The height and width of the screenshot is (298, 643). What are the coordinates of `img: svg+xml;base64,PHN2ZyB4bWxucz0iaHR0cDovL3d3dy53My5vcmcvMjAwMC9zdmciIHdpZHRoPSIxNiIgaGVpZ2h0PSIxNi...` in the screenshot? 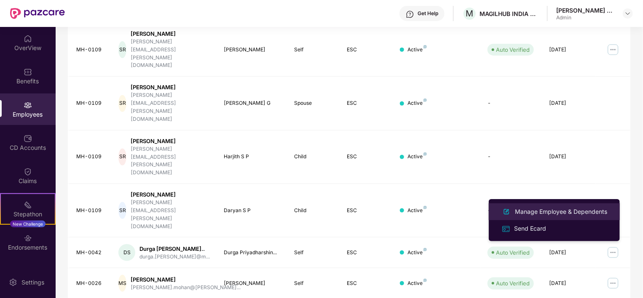 It's located at (506, 229).